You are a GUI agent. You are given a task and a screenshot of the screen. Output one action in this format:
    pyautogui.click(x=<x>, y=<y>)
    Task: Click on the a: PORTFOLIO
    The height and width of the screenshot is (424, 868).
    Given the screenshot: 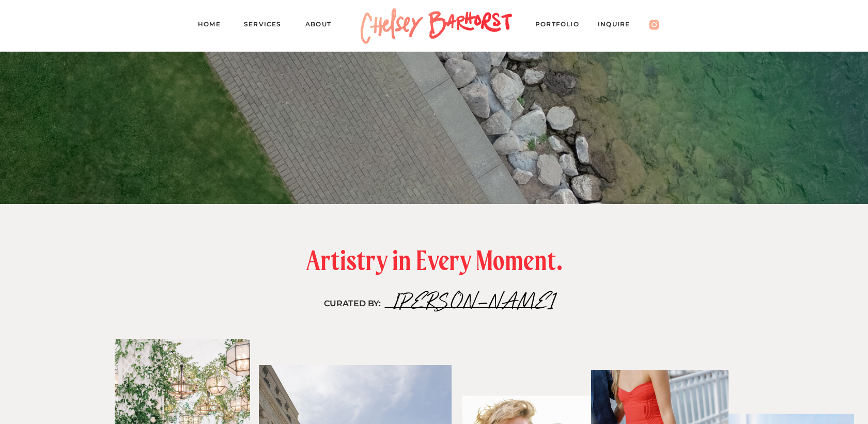 What is the action you would take?
    pyautogui.click(x=562, y=26)
    